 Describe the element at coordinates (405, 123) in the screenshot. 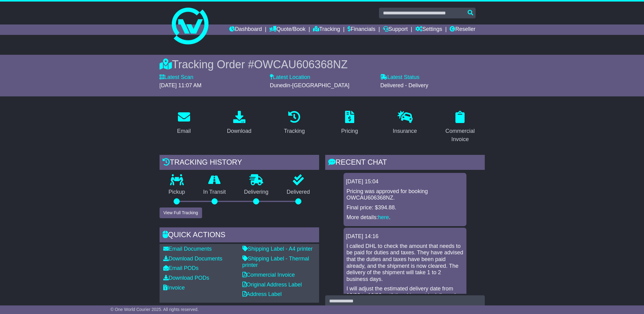

I see `a: Insurance` at that location.